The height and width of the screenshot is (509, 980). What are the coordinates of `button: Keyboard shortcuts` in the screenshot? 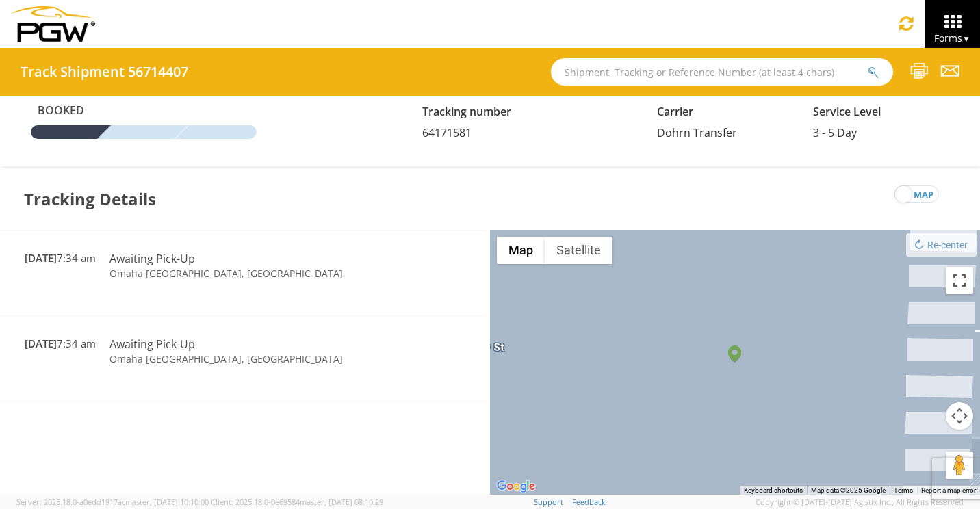 It's located at (773, 490).